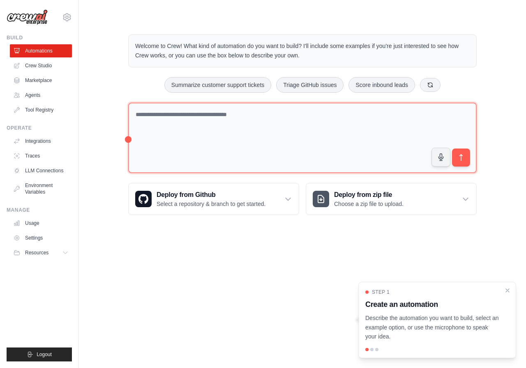  What do you see at coordinates (505, 349) in the screenshot?
I see `div: Chat Widget` at bounding box center [505, 349].